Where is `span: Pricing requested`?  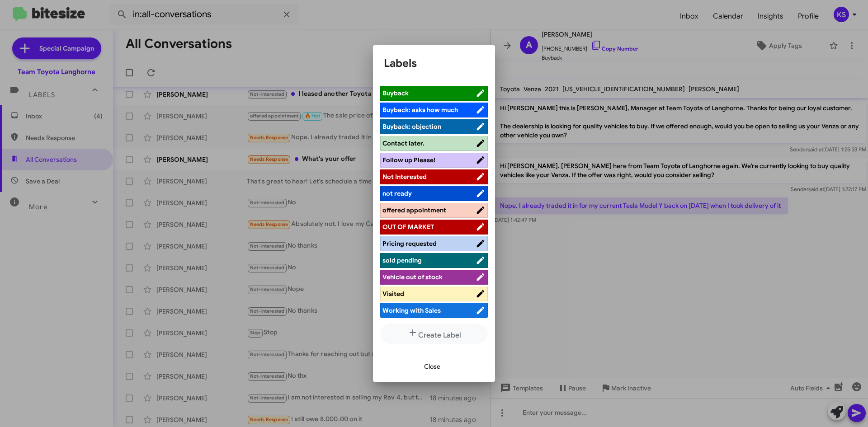
span: Pricing requested is located at coordinates (409, 244).